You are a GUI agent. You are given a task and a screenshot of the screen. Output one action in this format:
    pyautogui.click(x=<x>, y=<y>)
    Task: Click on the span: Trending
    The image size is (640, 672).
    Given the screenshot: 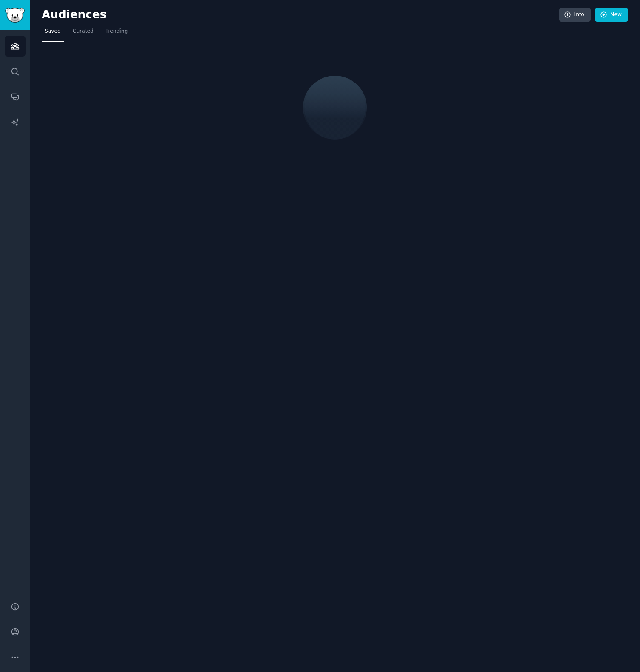 What is the action you would take?
    pyautogui.click(x=116, y=32)
    